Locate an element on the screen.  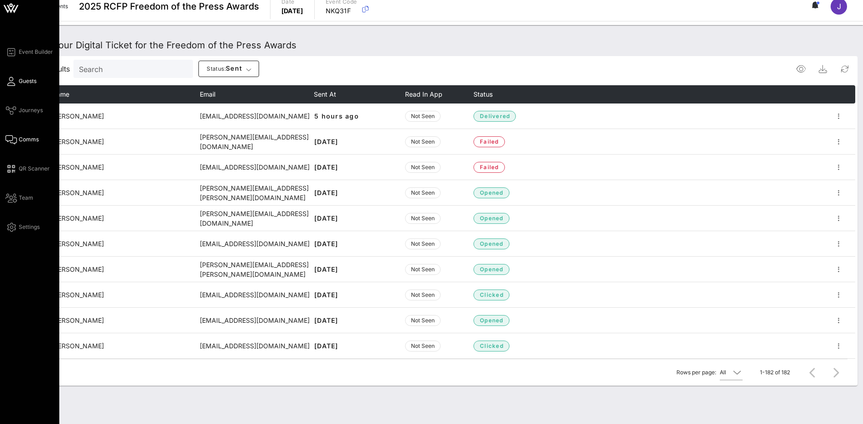
a: Event Builder is located at coordinates (29, 52).